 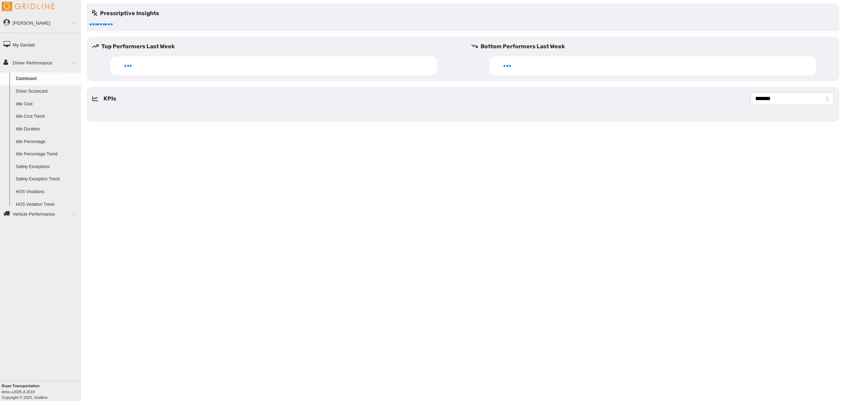 I want to click on i: beta v.2025.4.2019, so click(x=18, y=392).